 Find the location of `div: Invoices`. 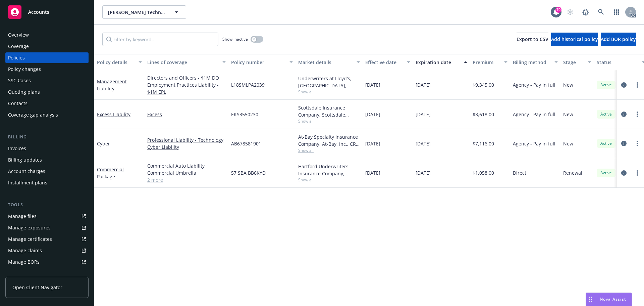

div: Invoices is located at coordinates (17, 149).